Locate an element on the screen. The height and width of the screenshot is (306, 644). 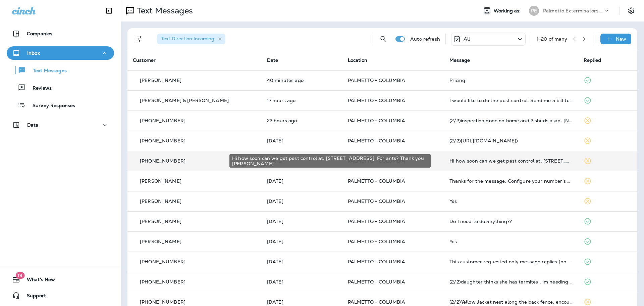
span: Location is located at coordinates (358, 60).